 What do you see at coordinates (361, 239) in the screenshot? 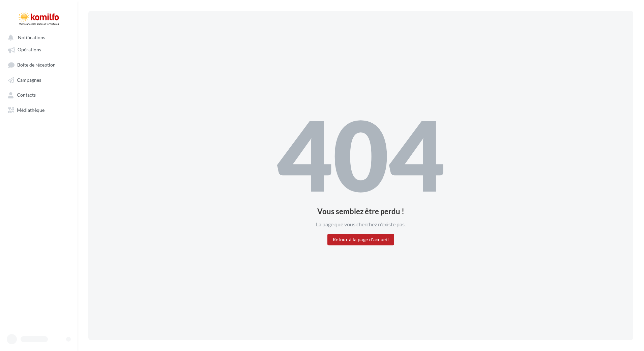
I see `button: Retour à la page d'accueil` at bounding box center [361, 239].